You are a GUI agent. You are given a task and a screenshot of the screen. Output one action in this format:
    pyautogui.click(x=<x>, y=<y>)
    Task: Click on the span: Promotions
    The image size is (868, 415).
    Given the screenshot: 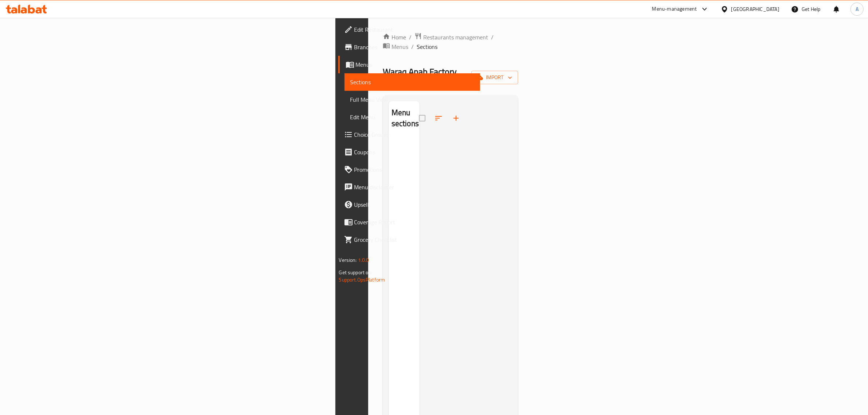 What is the action you would take?
    pyautogui.click(x=415, y=169)
    